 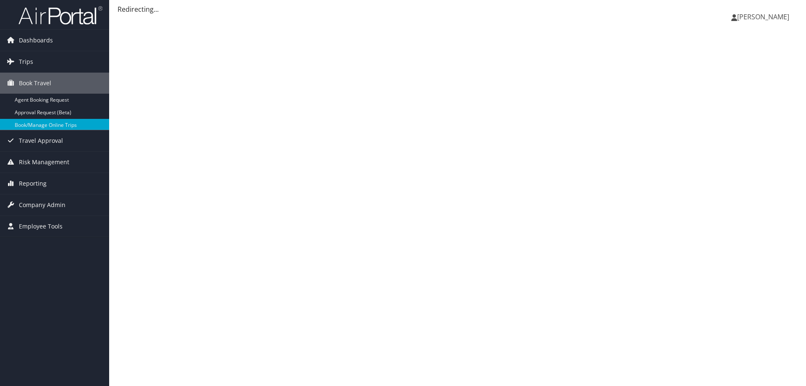 I want to click on span: Reporting, so click(x=33, y=183).